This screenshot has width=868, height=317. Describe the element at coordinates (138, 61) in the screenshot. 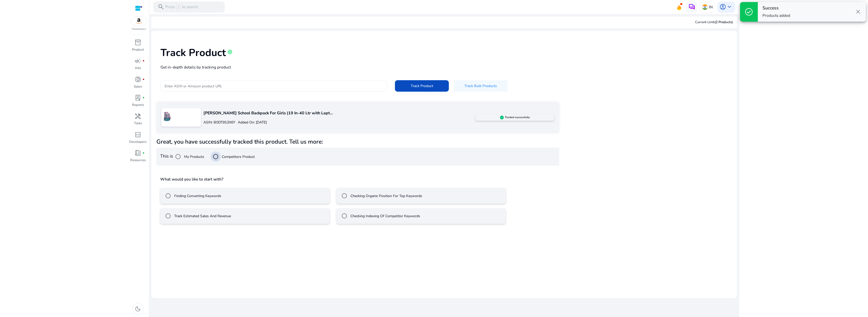

I see `span: campaign` at that location.